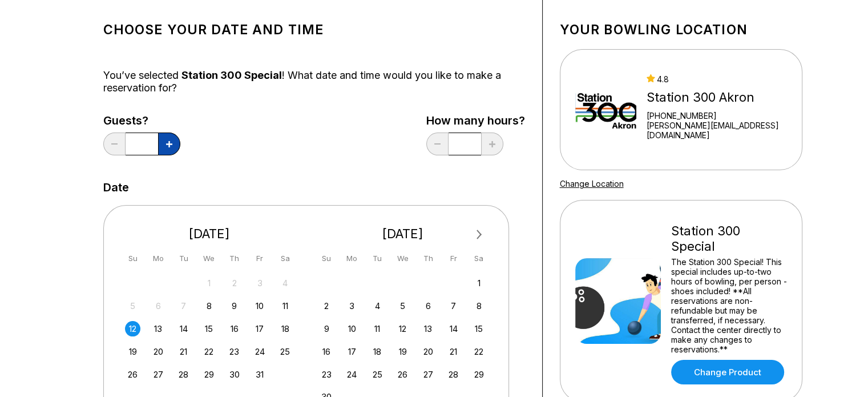  Describe the element at coordinates (592, 183) in the screenshot. I see `a: Change Location` at that location.